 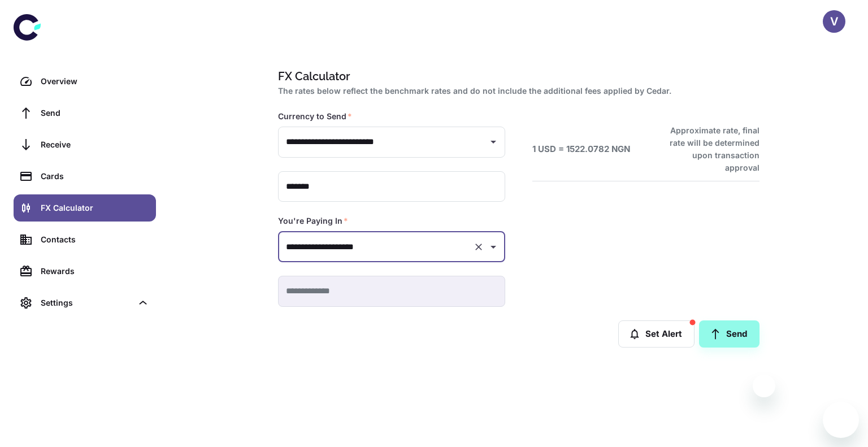 I want to click on a: Contacts, so click(x=84, y=240).